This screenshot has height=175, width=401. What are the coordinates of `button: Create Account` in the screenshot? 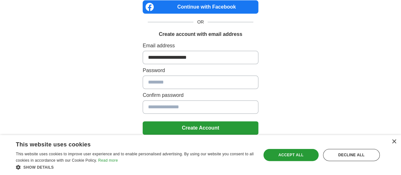 It's located at (200, 128).